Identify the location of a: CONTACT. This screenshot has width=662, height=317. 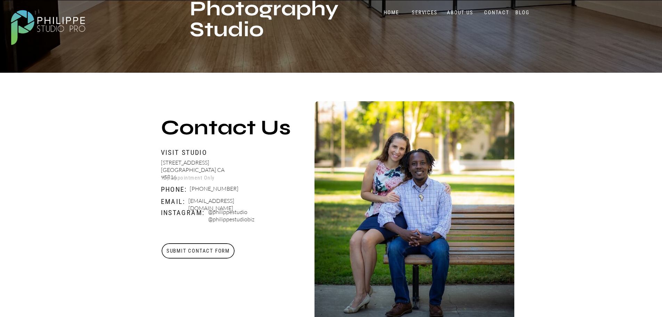
(497, 13).